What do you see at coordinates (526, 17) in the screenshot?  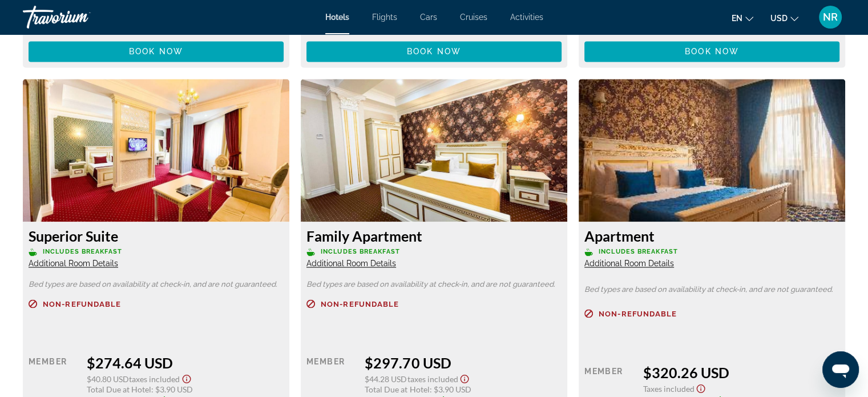 I see `a: Activities` at bounding box center [526, 17].